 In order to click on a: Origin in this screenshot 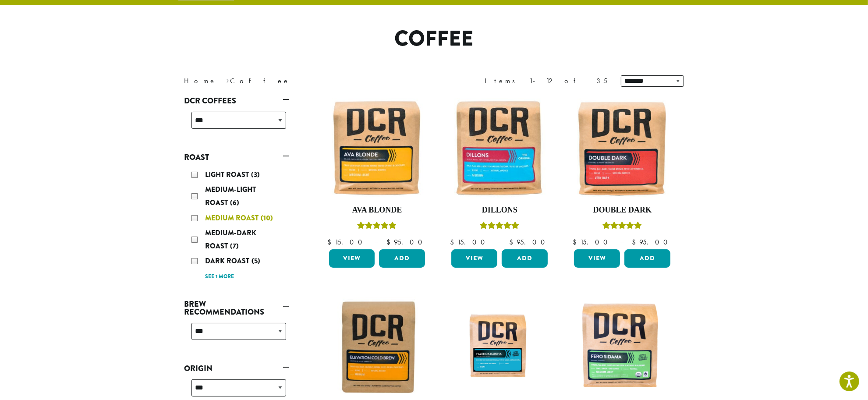, I will do `click(237, 368)`.